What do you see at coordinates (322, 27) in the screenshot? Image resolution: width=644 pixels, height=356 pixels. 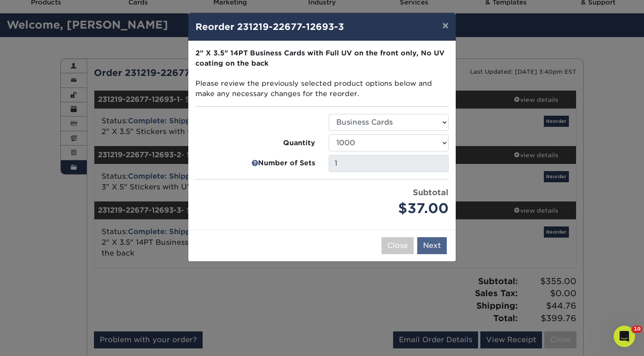 I see `h4: Reorder 231219-22677-12693-3` at bounding box center [322, 27].